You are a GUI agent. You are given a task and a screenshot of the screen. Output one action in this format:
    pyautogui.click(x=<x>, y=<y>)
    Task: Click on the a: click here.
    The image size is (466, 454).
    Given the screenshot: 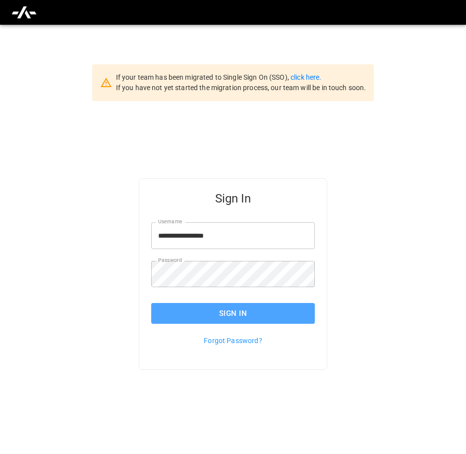 What is the action you would take?
    pyautogui.click(x=306, y=77)
    